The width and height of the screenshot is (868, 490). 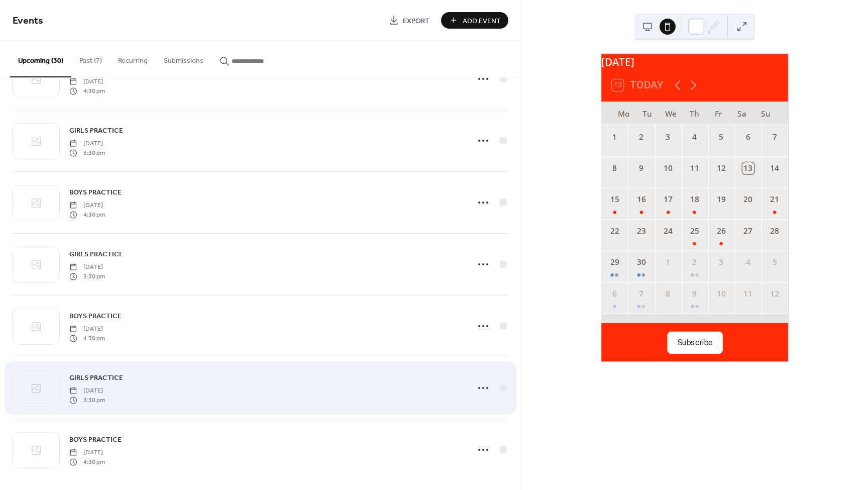 What do you see at coordinates (615, 231) in the screenshot?
I see `div: 22` at bounding box center [615, 231].